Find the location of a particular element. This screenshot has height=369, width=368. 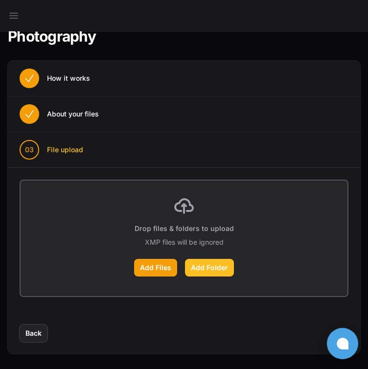

button: 03 File upload is located at coordinates (51, 150).